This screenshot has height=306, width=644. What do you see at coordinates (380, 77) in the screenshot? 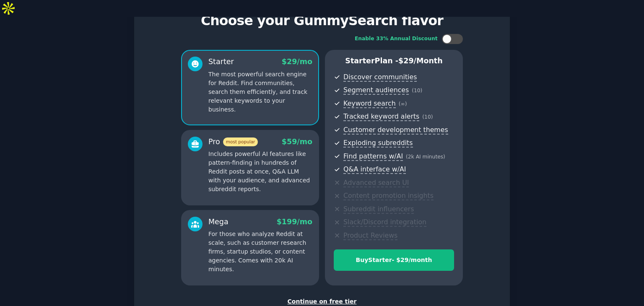
I see `span: Discover communities` at bounding box center [380, 77].